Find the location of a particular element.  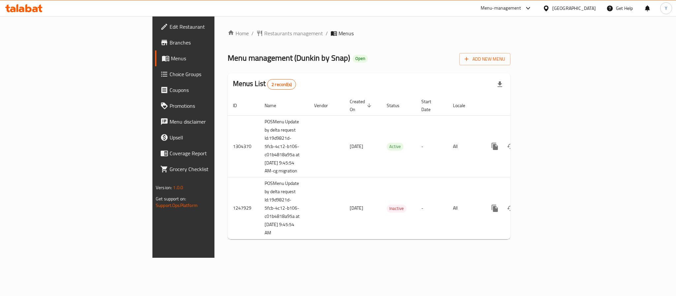

span: Menu management ( Dunkin by Snap ) is located at coordinates (289, 58).